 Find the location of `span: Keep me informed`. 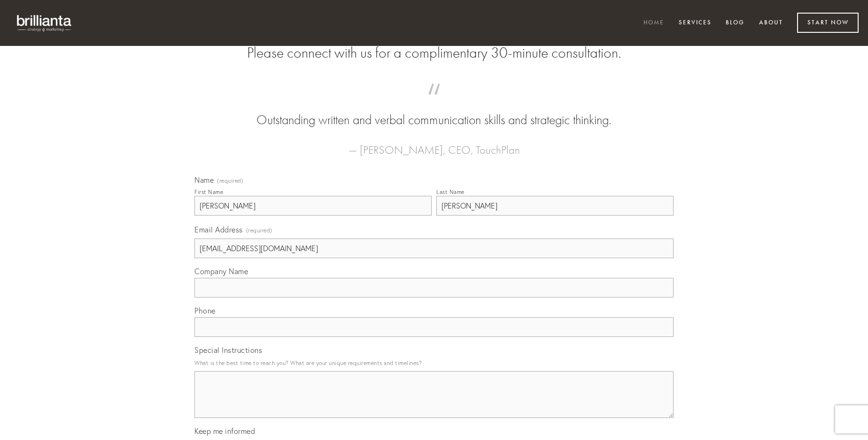

span: Keep me informed is located at coordinates (224, 431).